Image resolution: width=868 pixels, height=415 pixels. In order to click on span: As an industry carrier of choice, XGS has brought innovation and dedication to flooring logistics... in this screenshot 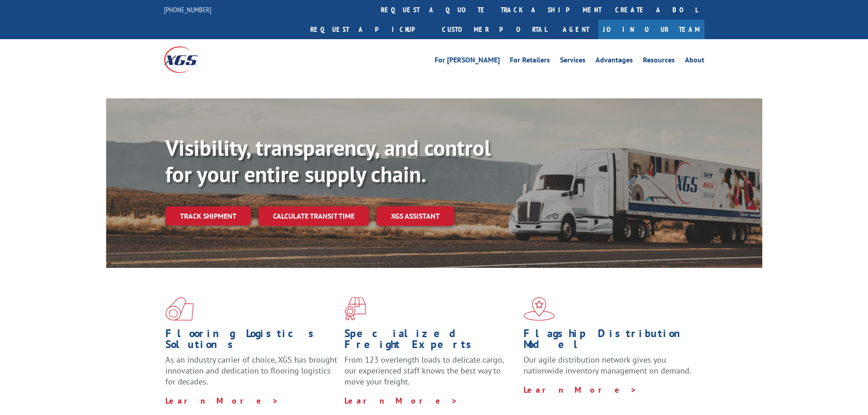, I will do `click(251, 371)`.